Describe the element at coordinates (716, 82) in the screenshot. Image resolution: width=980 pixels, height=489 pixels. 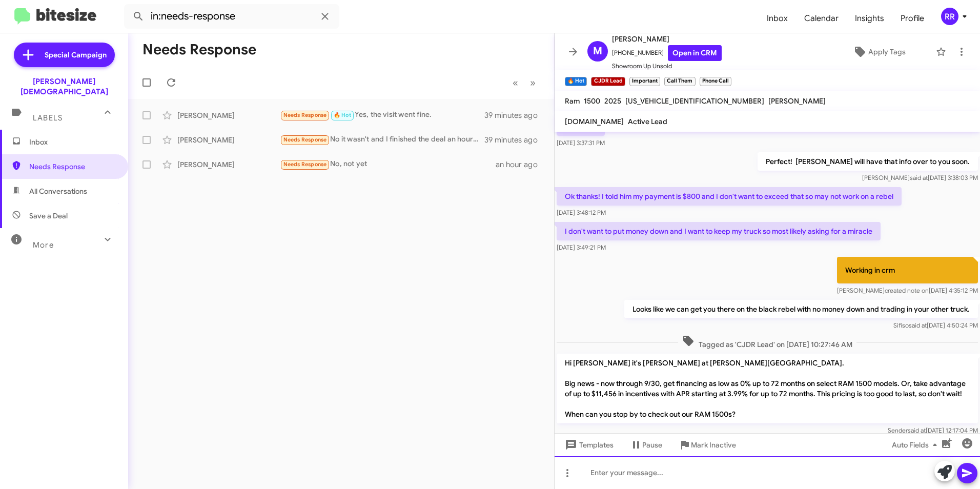
I see `small: Phone Call` at that location.